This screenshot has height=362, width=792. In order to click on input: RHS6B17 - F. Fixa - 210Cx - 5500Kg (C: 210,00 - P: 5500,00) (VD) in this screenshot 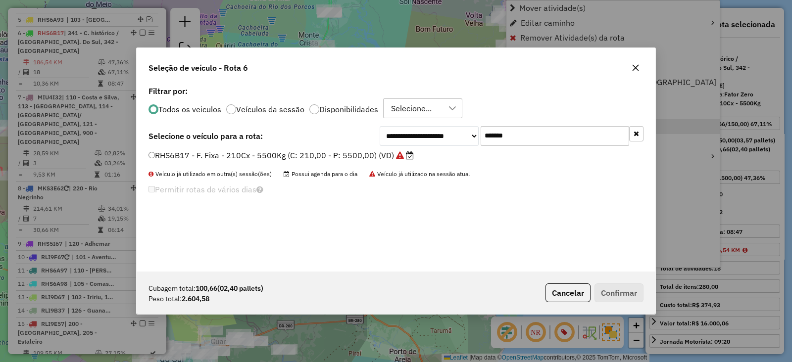, I will do `click(151, 155)`.